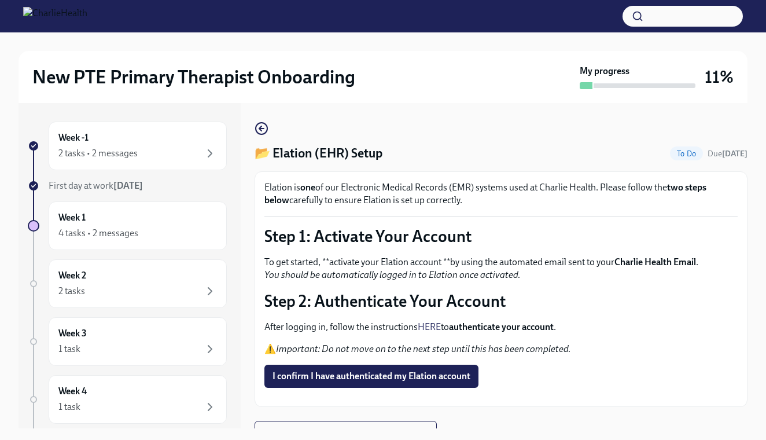 The image size is (766, 440). I want to click on strong: My progress, so click(604, 71).